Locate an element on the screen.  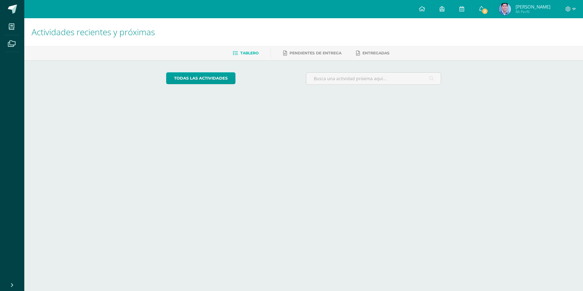
img: 2831f3331a3cbb0491b6731354618ec6.png is located at coordinates (505, 9).